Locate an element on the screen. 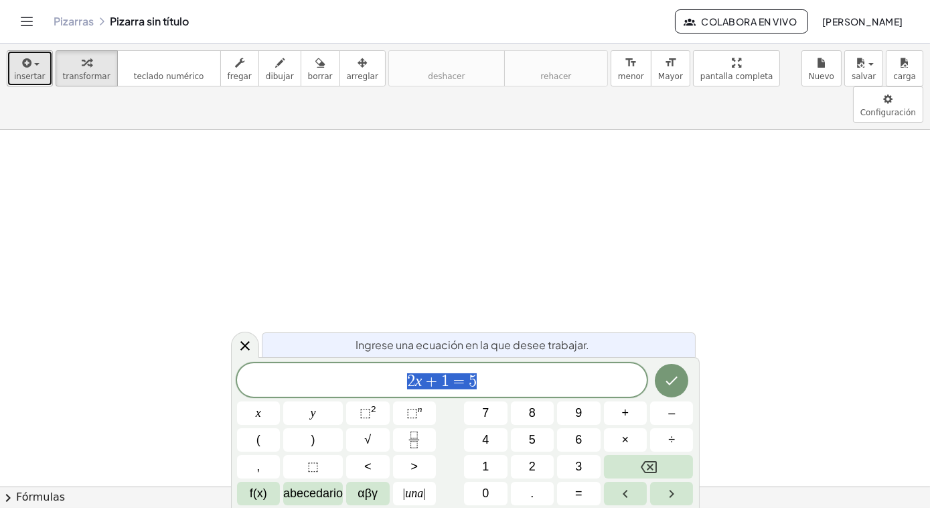  button: carga is located at coordinates (905, 68).